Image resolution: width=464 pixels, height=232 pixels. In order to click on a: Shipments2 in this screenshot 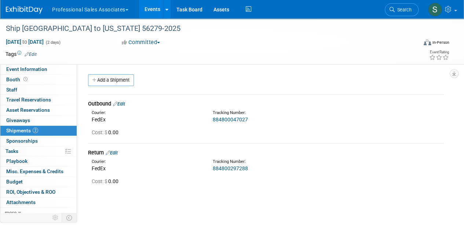, I will do `click(39, 130)`.